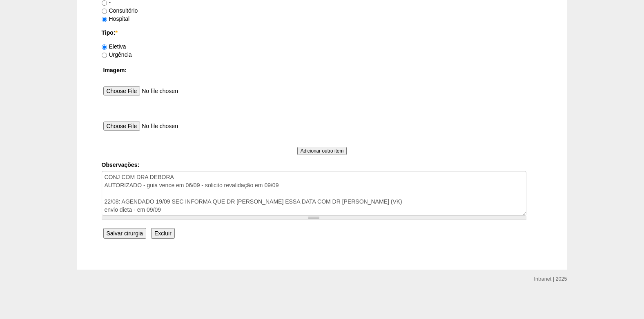  What do you see at coordinates (104, 19) in the screenshot?
I see `input: Hospital` at bounding box center [104, 19].